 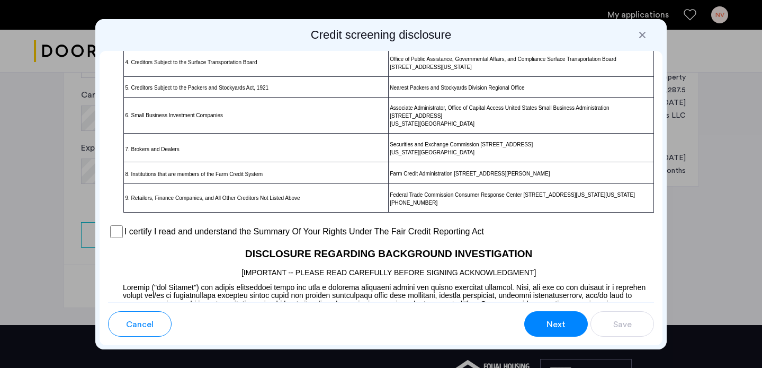 I want to click on p: 4. Creditors Subject to the Surface Transportation Board, so click(x=256, y=62).